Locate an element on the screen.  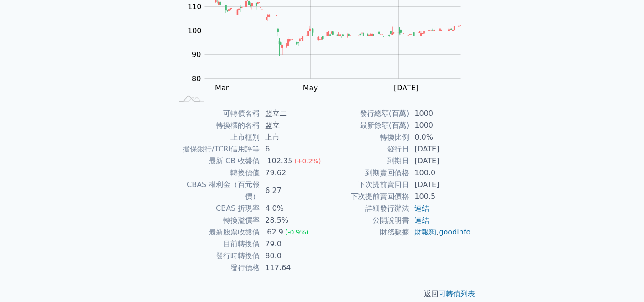
tspan: 100 is located at coordinates (195, 31).